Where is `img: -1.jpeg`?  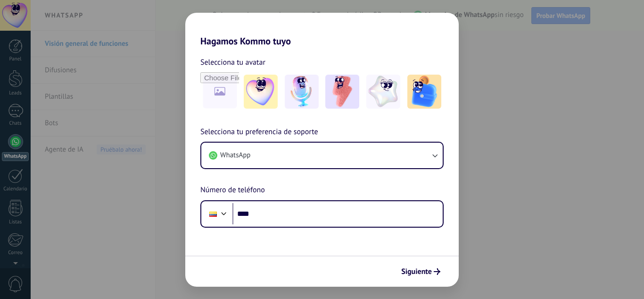 img: -1.jpeg is located at coordinates (260, 91).